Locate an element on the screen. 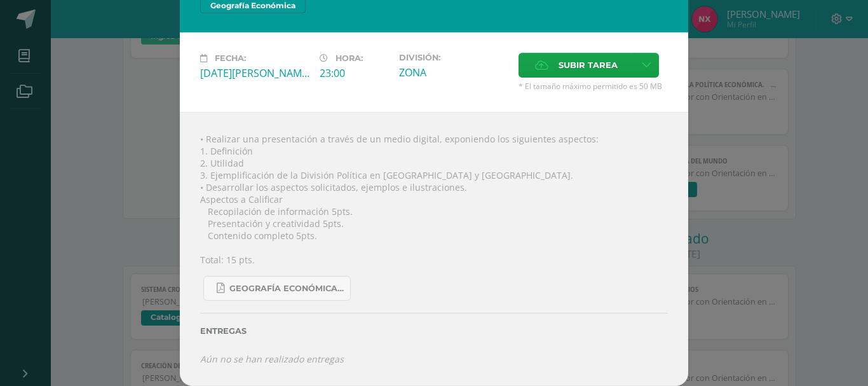 This screenshot has height=386, width=868. a: GEOGRAFÍA ECONÓMICA.pdf is located at coordinates (277, 288).